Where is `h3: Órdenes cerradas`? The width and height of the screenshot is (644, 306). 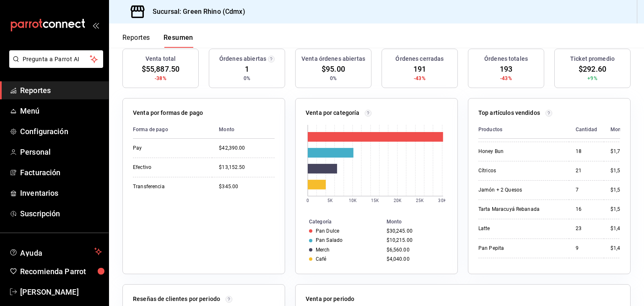 h3: Órdenes cerradas is located at coordinates (420, 59).